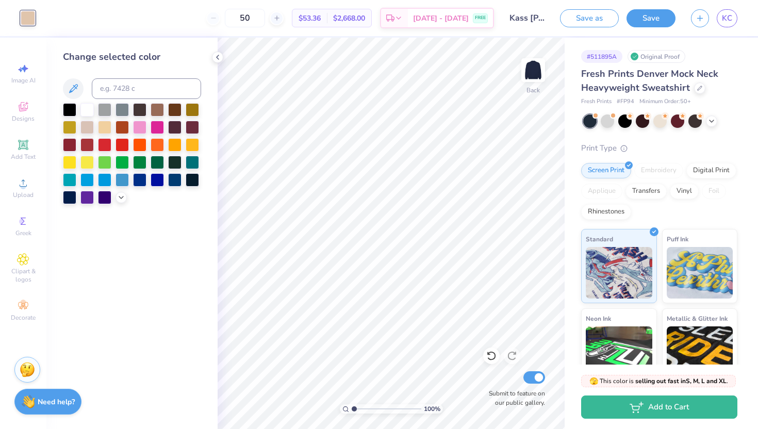  What do you see at coordinates (665, 102) in the screenshot?
I see `span: Minimum Order: 50 +` at bounding box center [665, 102].